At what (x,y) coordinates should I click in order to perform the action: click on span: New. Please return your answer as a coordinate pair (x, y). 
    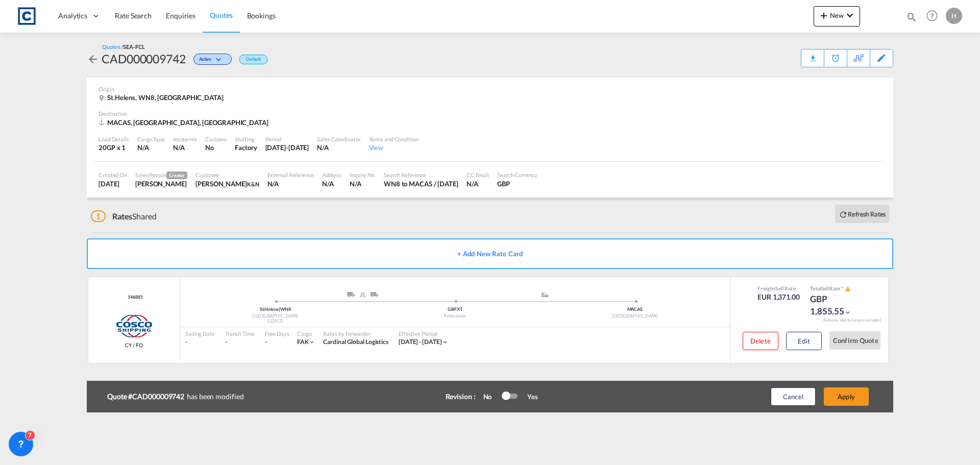
    Looking at the image, I should click on (837, 15).